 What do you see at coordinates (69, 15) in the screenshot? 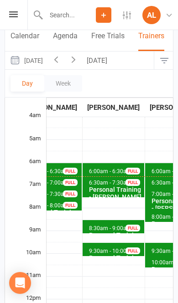
I see `input: Search...` at bounding box center [69, 15].